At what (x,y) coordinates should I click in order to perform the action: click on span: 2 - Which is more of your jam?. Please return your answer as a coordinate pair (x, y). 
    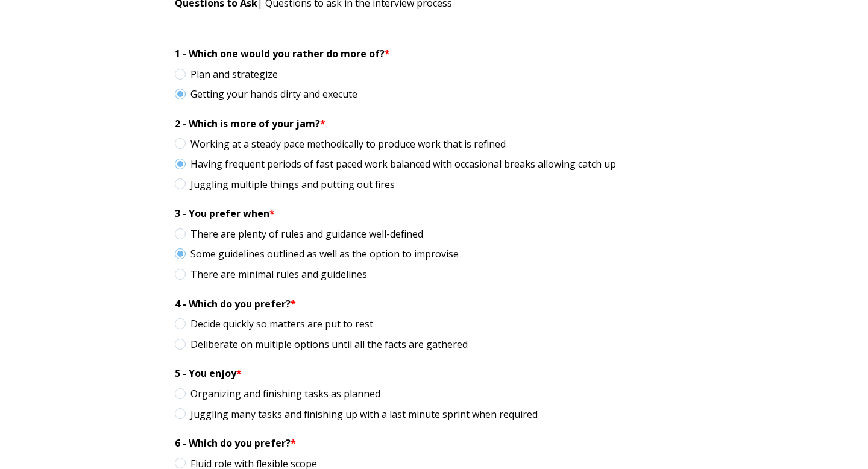
    Looking at the image, I should click on (247, 123).